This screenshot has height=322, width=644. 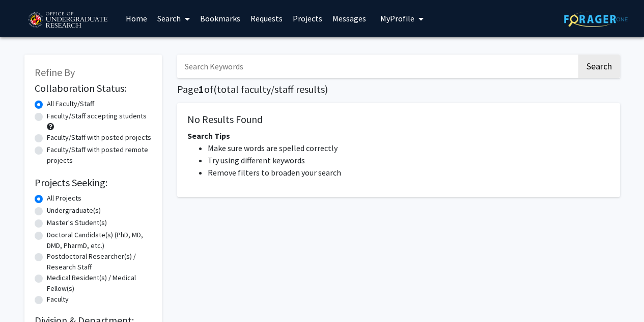 What do you see at coordinates (174, 19) in the screenshot?
I see `a: Search` at bounding box center [174, 19].